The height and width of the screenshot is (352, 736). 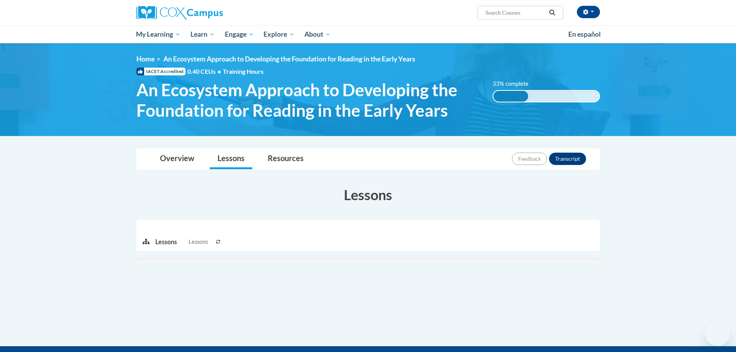 What do you see at coordinates (205, 71) in the screenshot?
I see `span: 0.40 CEUs` at bounding box center [205, 71].